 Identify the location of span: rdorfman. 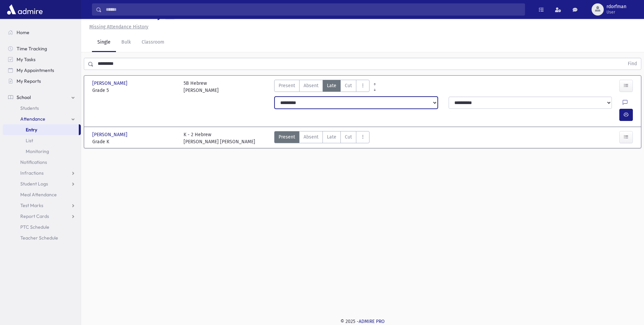
(616, 7).